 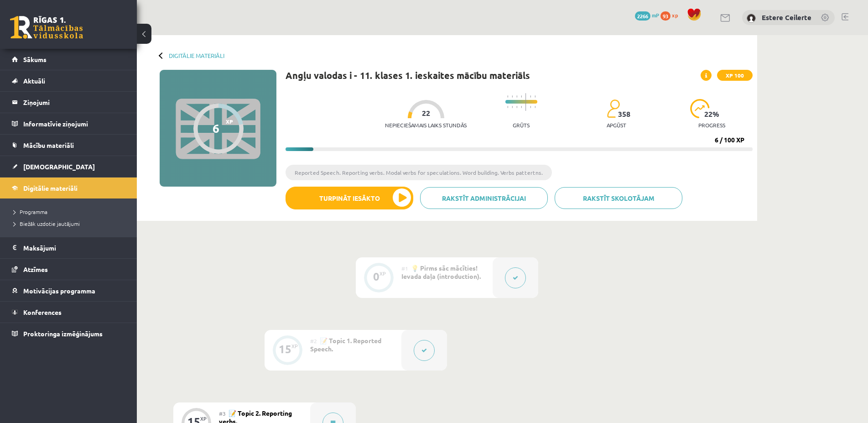 What do you see at coordinates (624, 114) in the screenshot?
I see `span: 358` at bounding box center [624, 114].